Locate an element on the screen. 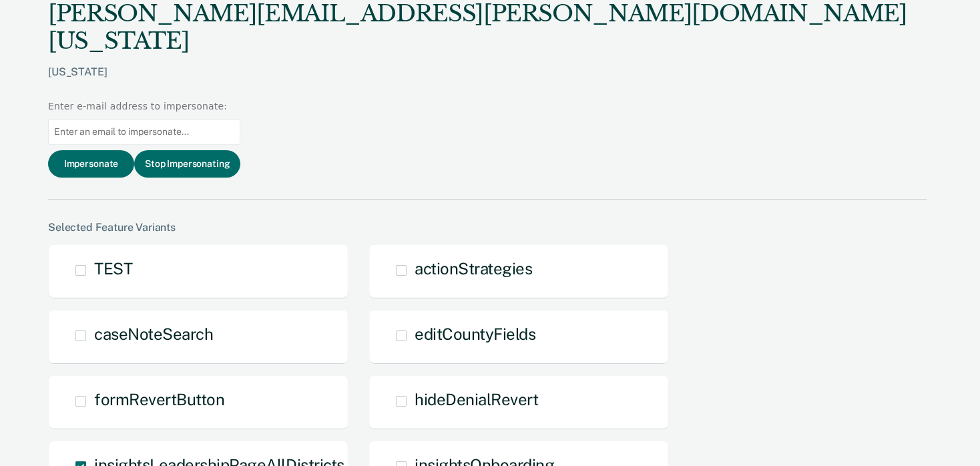 The height and width of the screenshot is (466, 980). span: editCountyFields is located at coordinates (475, 334).